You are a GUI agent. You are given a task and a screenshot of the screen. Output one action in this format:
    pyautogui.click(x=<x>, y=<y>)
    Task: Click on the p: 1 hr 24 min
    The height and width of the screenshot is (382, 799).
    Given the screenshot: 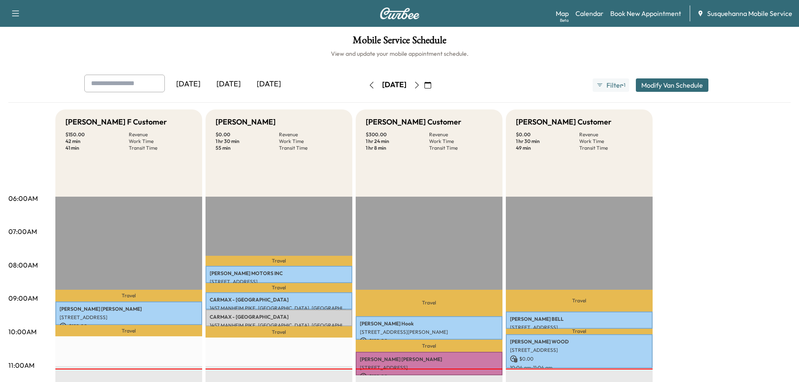 What is the action you would take?
    pyautogui.click(x=397, y=141)
    